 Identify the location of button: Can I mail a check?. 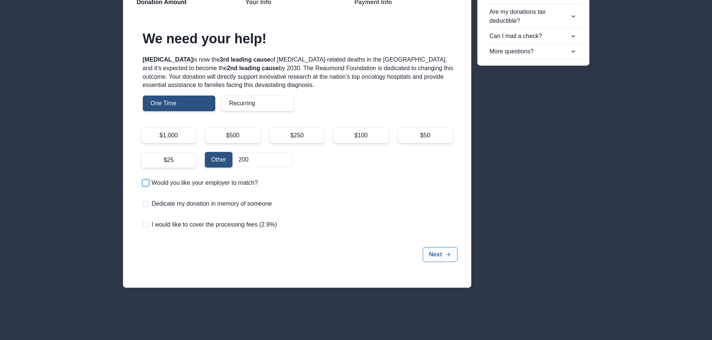
(533, 36).